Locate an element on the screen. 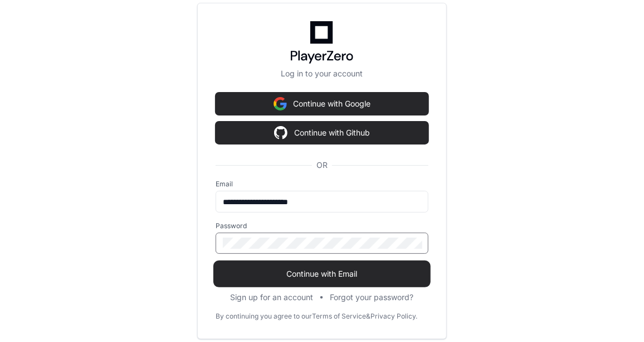 The image size is (644, 342). button: Continue with Github is located at coordinates (322, 133).